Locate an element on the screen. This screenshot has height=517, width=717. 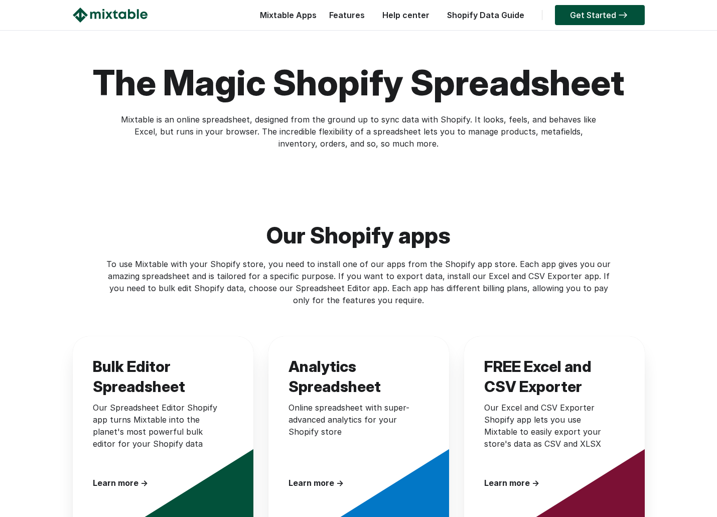
div: Our Excel and CSV Exporter Shopify app lets you use Mixtable to easily export your store's data a... is located at coordinates (549, 434).